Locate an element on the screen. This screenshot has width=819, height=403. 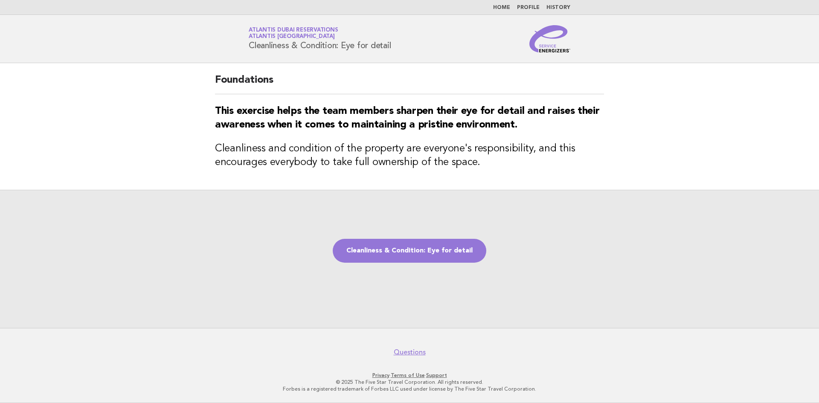
strong: This exercise helps the team members sharpen their eye for detail and raises their awareness when... is located at coordinates (407, 118).